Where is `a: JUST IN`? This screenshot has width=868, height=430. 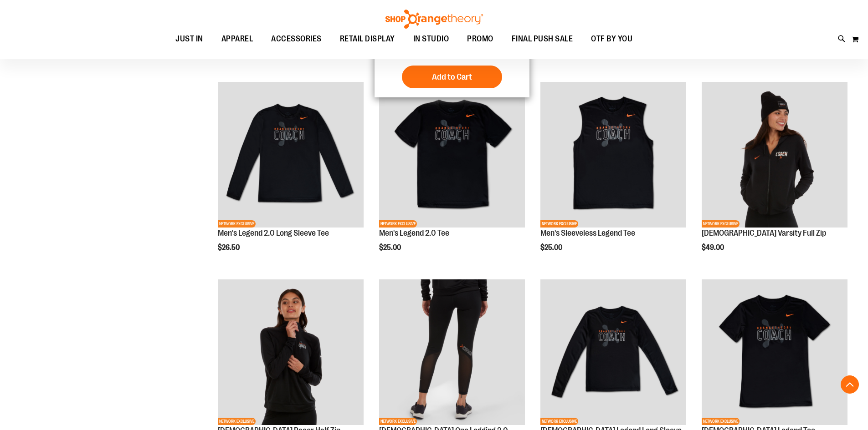 a: JUST IN is located at coordinates (189, 39).